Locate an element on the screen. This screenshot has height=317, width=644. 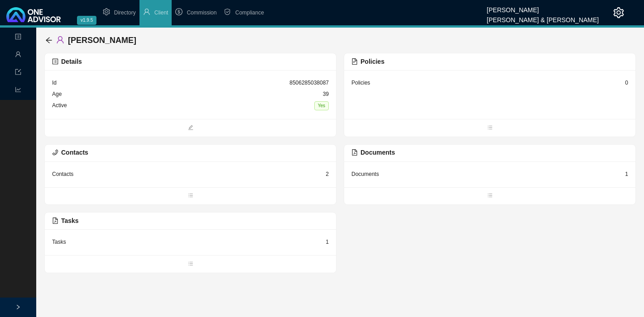
span: v1.9.5 is located at coordinates (86, 20).